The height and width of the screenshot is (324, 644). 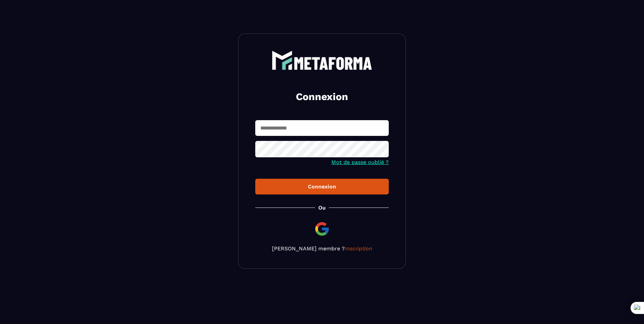 I want to click on a: logo, so click(x=322, y=60).